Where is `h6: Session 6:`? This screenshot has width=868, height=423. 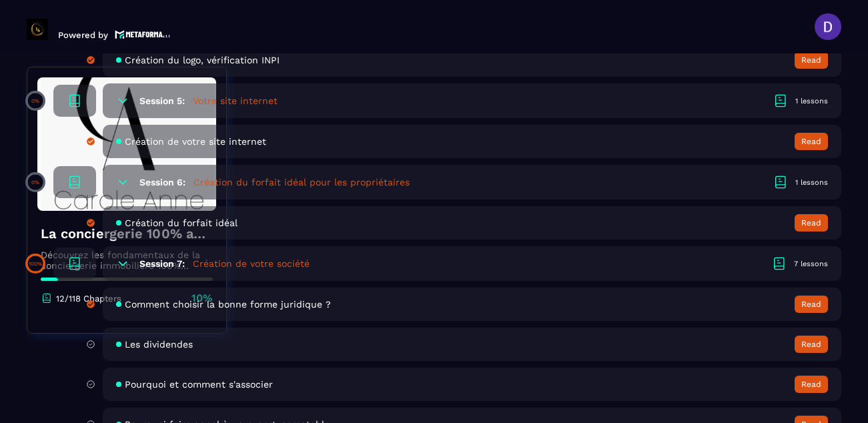 h6: Session 6: is located at coordinates (162, 182).